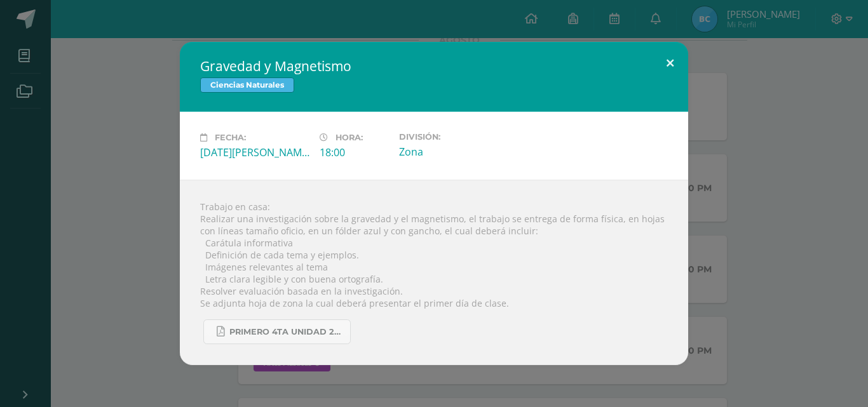  I want to click on div: Zona, so click(454, 152).